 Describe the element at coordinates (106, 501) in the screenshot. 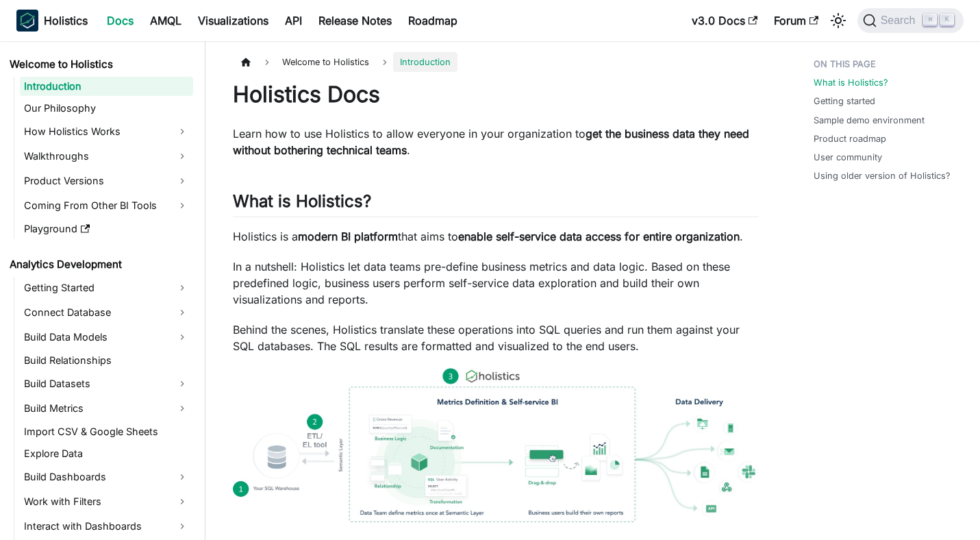

I see `a: Work with Filters` at that location.